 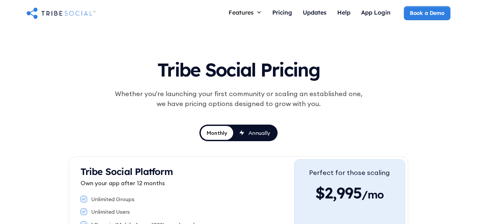 What do you see at coordinates (350, 193) in the screenshot?
I see `div: $2,995` at bounding box center [350, 193].